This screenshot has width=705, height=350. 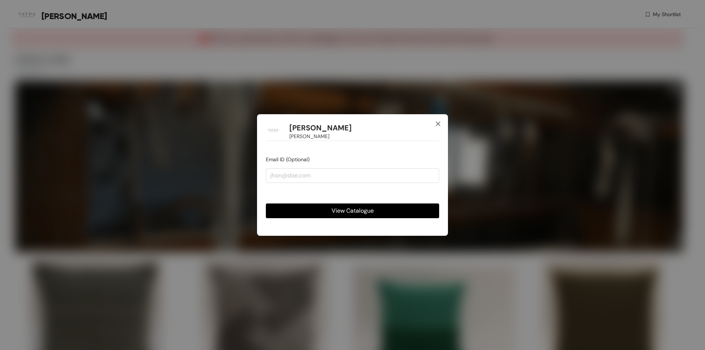 What do you see at coordinates (353, 176) in the screenshot?
I see `input: jhon@doe.com` at bounding box center [353, 176].